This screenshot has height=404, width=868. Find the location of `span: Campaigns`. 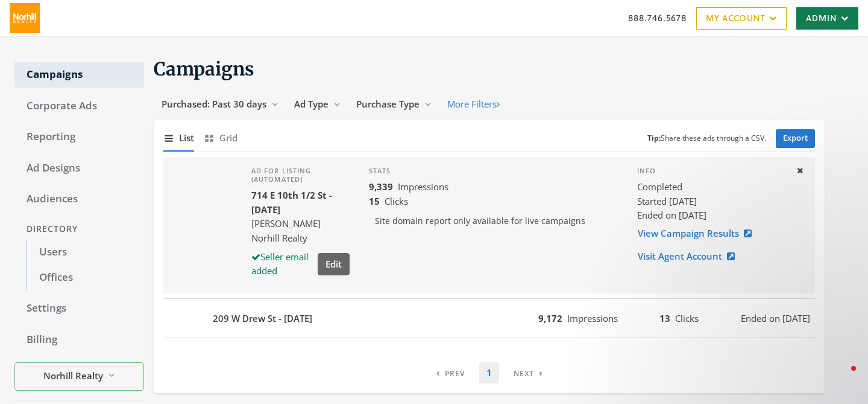

span: Campaigns is located at coordinates (204, 69).